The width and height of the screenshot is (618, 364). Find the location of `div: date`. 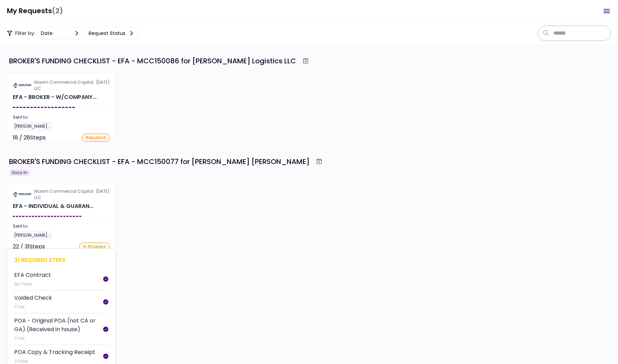

div: date is located at coordinates (47, 33).